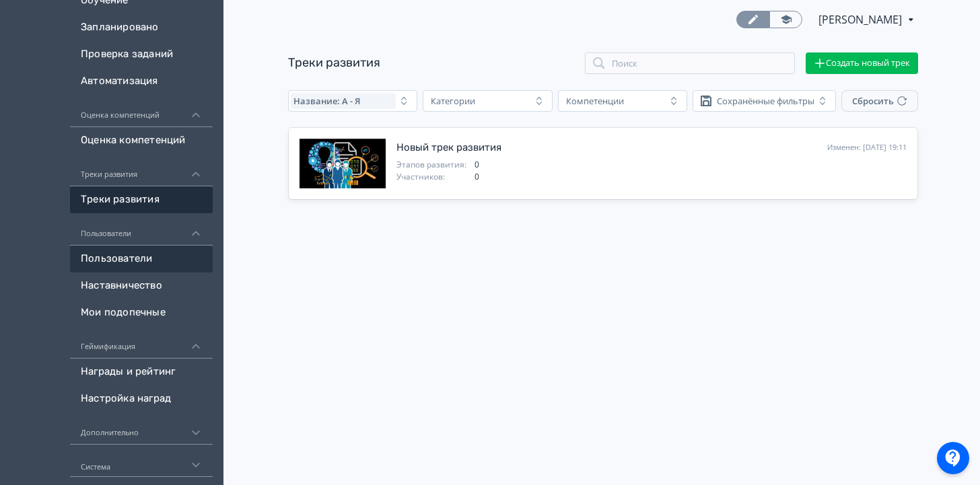 This screenshot has width=980, height=485. Describe the element at coordinates (141, 429) in the screenshot. I see `div: Дополнительно` at that location.